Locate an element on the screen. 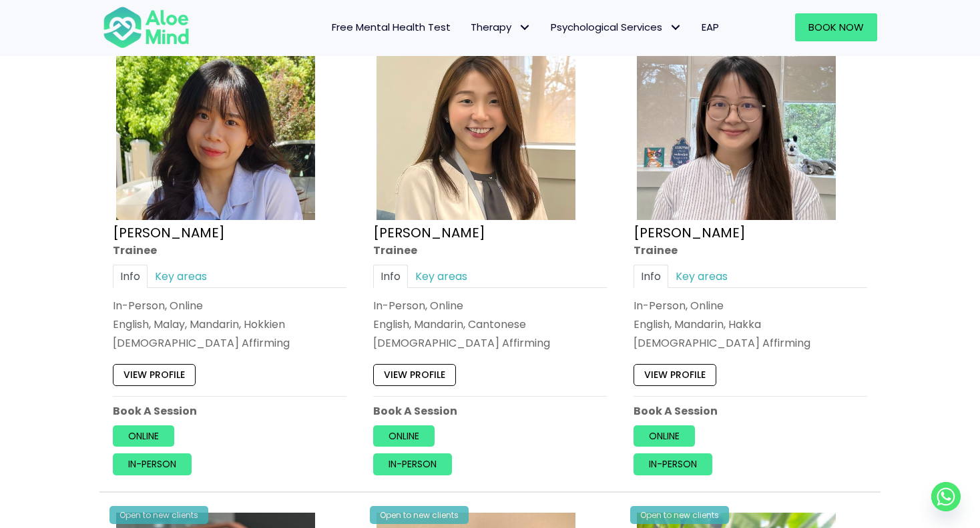 This screenshot has height=528, width=980. a: Psychological ServicesPsychological Services: submenu is located at coordinates (616, 28).